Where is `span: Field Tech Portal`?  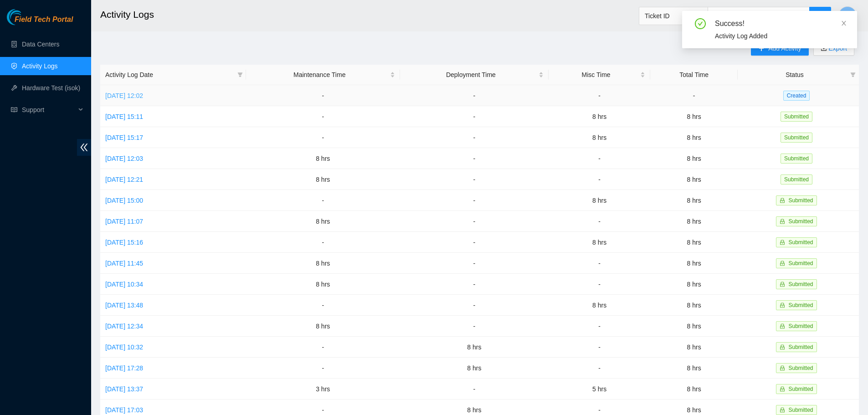 span: Field Tech Portal is located at coordinates (44, 20).